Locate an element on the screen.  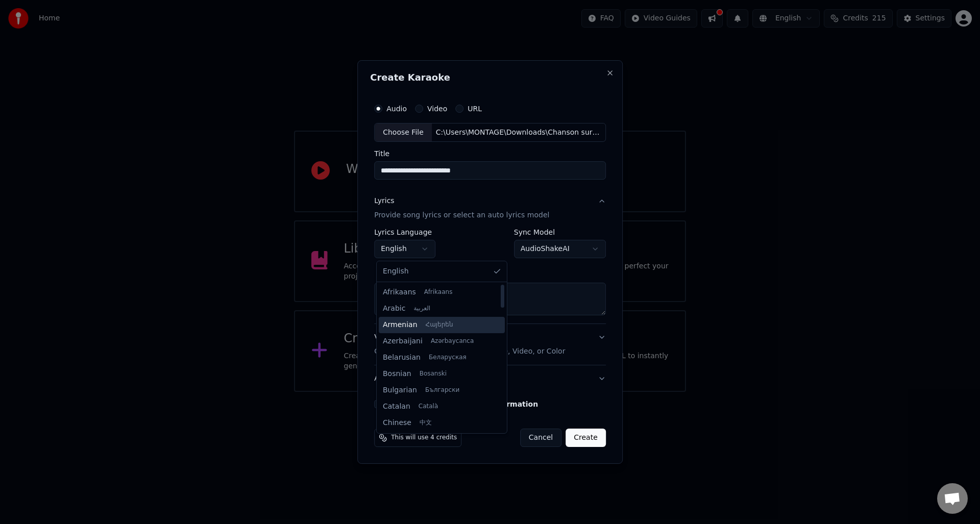
span: العربية is located at coordinates (422, 309).